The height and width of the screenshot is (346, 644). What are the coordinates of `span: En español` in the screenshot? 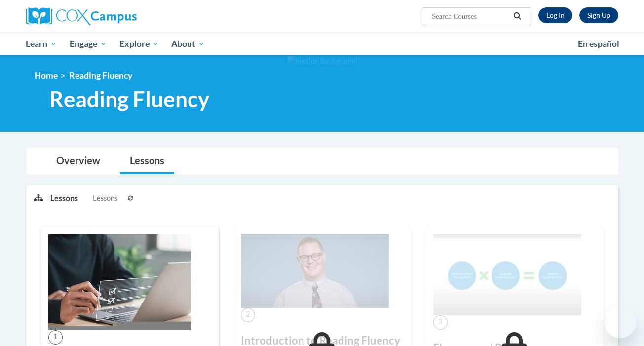 It's located at (599, 44).